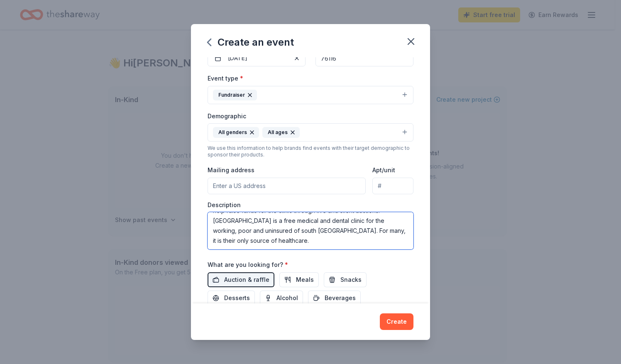 The width and height of the screenshot is (621, 364). Describe the element at coordinates (247, 280) in the screenshot. I see `span: Auction & raffle` at that location.